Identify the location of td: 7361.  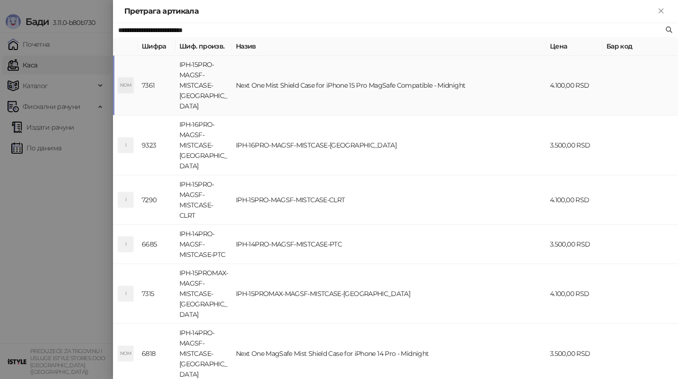
(157, 85).